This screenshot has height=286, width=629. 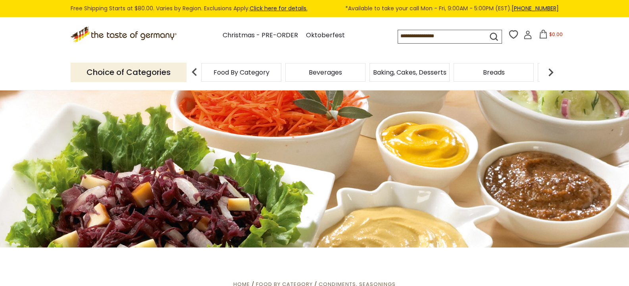 I want to click on a: Breads, so click(x=494, y=72).